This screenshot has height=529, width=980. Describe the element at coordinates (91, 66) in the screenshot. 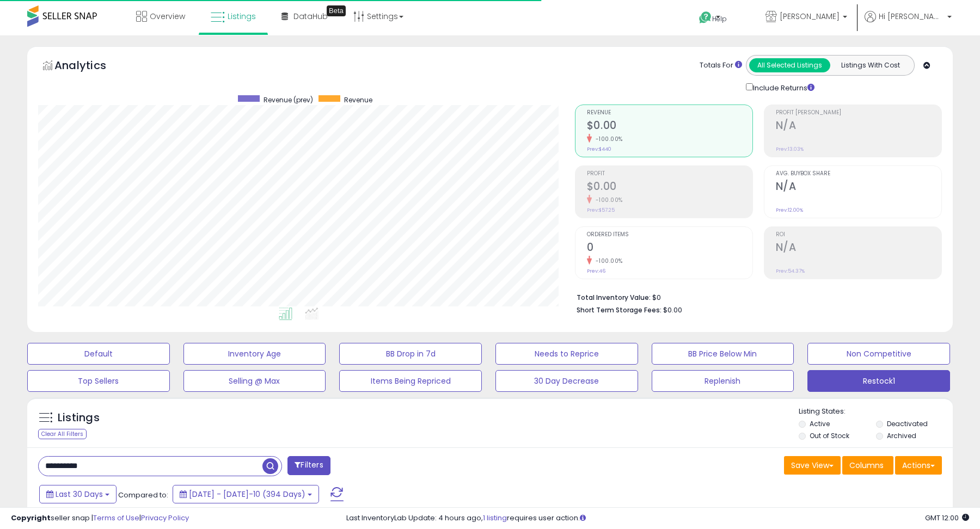

I see `h5: Analytics` at that location.